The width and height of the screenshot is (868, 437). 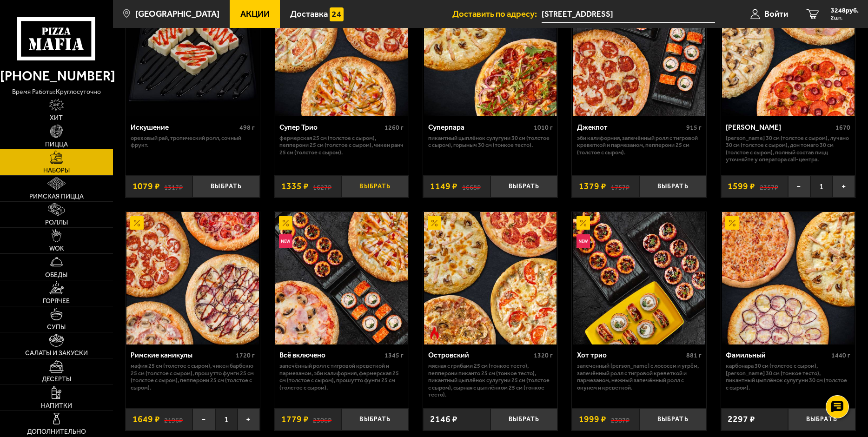 What do you see at coordinates (394, 127) in the screenshot?
I see `span: 1260 г` at bounding box center [394, 127].